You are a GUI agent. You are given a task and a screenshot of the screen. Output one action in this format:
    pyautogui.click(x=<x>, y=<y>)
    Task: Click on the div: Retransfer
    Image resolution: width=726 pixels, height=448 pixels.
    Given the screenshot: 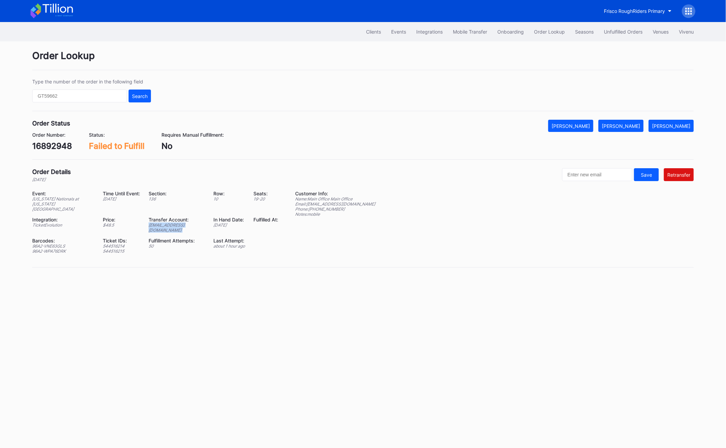 What is the action you would take?
    pyautogui.click(x=679, y=175)
    